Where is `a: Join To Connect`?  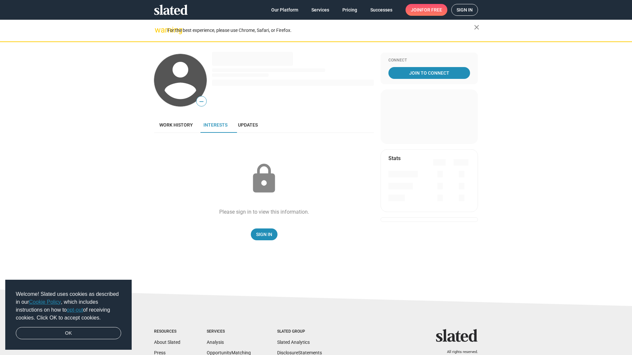
a: Join To Connect is located at coordinates (429, 73).